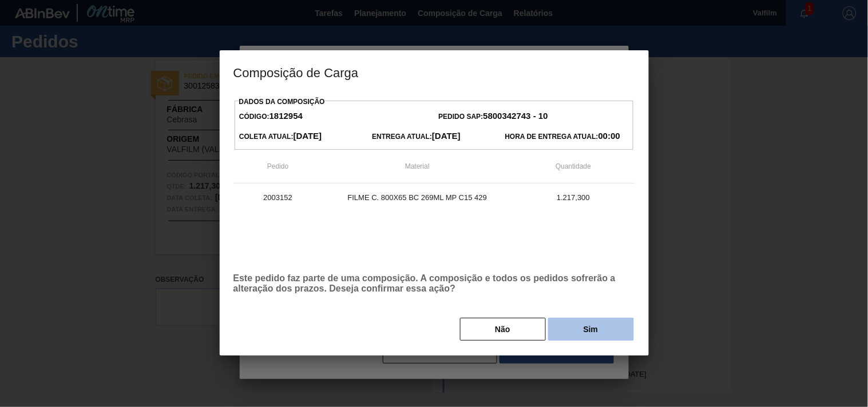 The height and width of the screenshot is (407, 868). Describe the element at coordinates (493, 117) in the screenshot. I see `span: Pedido SAP:` at that location.